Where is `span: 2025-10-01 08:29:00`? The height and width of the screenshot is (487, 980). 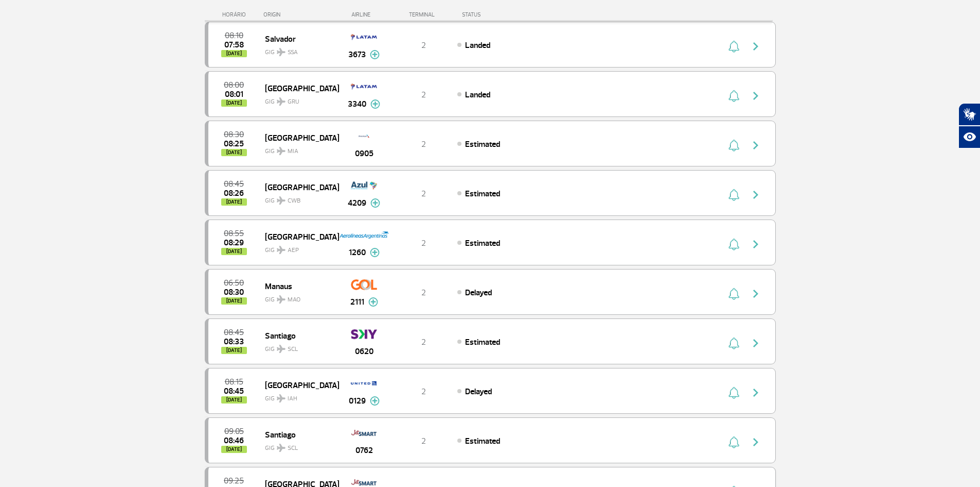 span: 2025-10-01 08:29:00 is located at coordinates (234, 242).